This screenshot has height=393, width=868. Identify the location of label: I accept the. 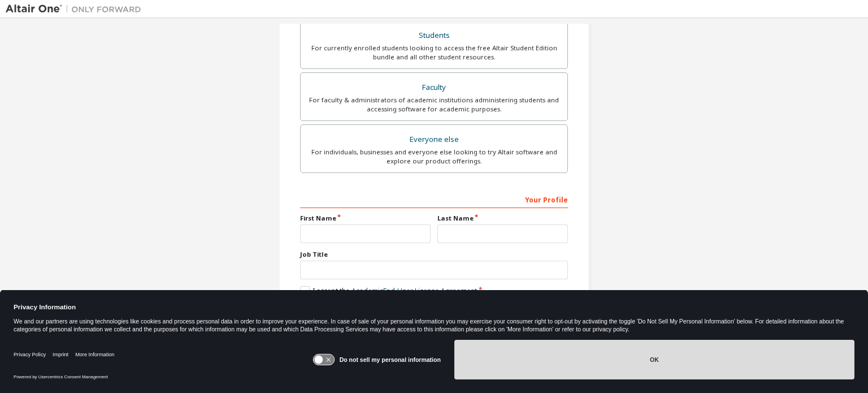
(389, 290).